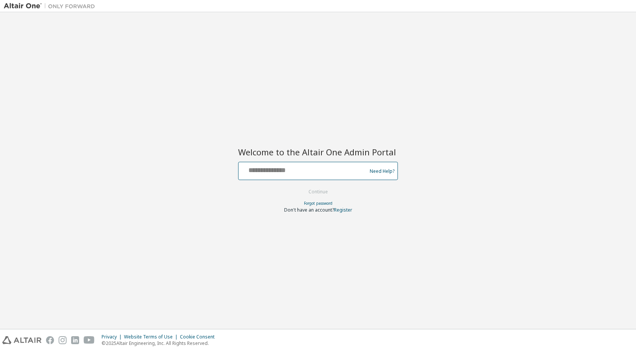  I want to click on h2: Welcome to the Altair One Admin Portal, so click(318, 152).